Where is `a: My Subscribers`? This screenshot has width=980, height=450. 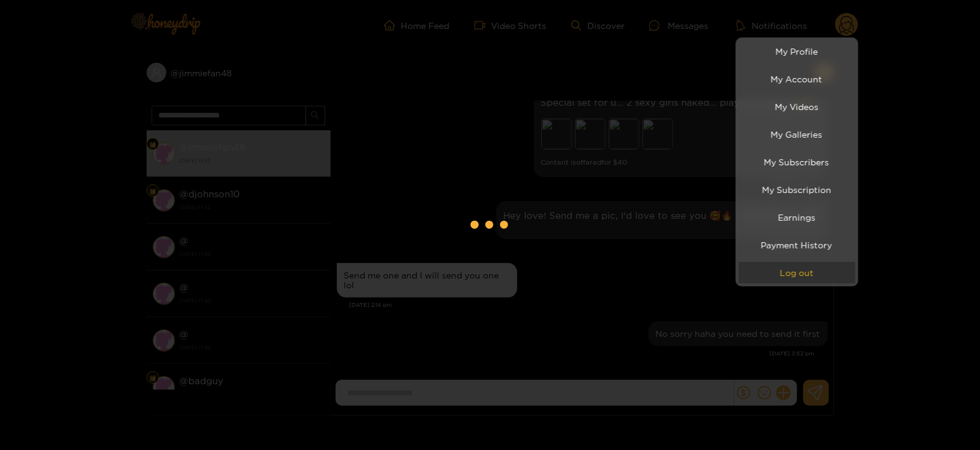
a: My Subscribers is located at coordinates (797, 161).